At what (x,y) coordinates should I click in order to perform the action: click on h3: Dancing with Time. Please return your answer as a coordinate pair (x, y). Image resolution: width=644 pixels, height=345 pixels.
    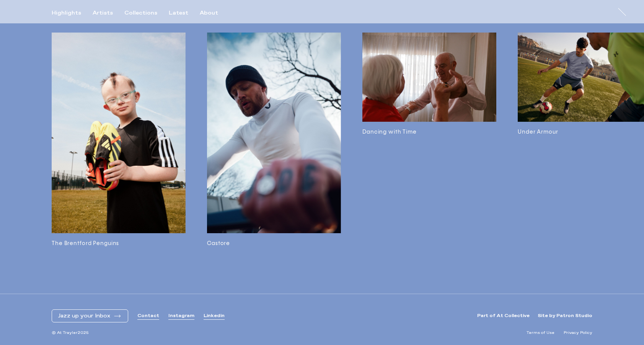
    Looking at the image, I should click on (429, 132).